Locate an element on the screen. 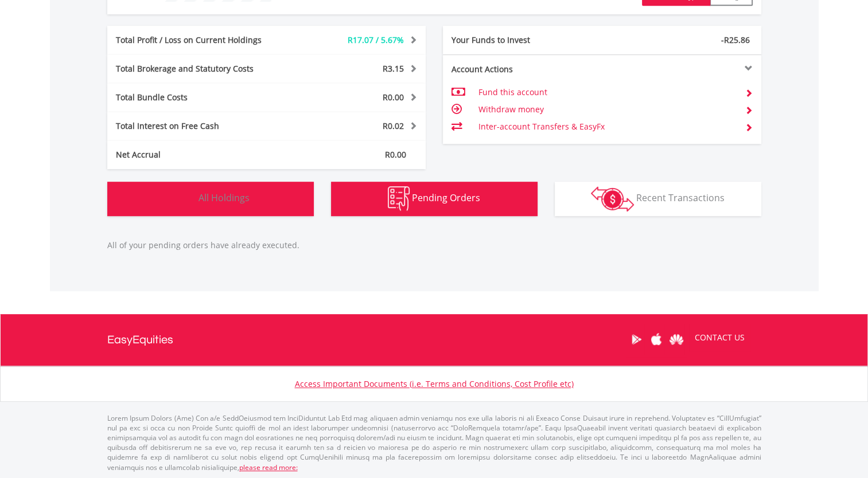  p: All of your pending orders have already executed. is located at coordinates (434, 245).